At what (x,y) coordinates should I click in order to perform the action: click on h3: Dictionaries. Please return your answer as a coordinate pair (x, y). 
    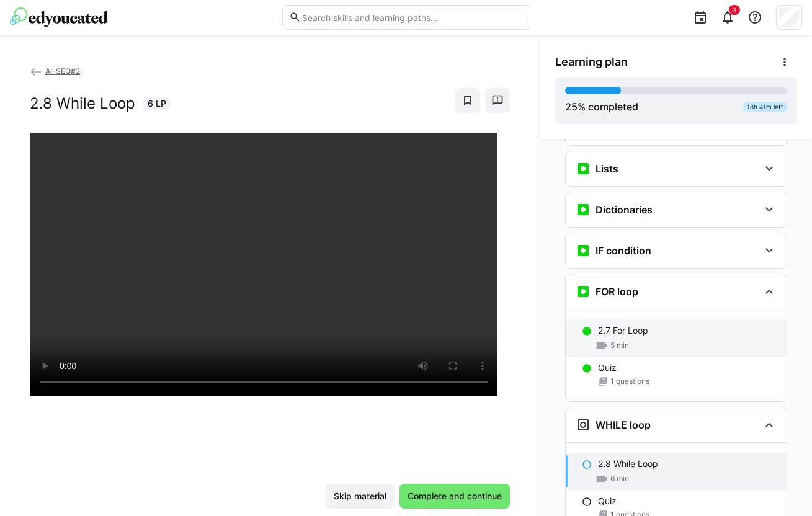
    Looking at the image, I should click on (624, 209).